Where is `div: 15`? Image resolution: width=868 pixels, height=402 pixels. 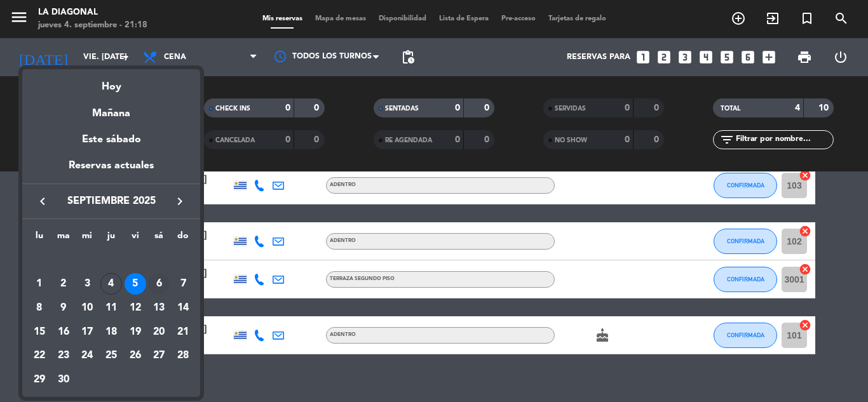
div: 15 is located at coordinates (39, 332).